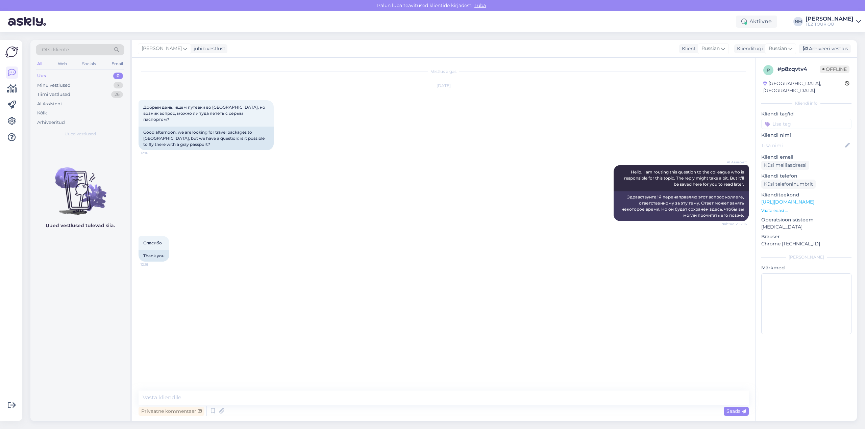  What do you see at coordinates (54, 95) in the screenshot?
I see `div: Tiimi vestlused` at bounding box center [54, 95].